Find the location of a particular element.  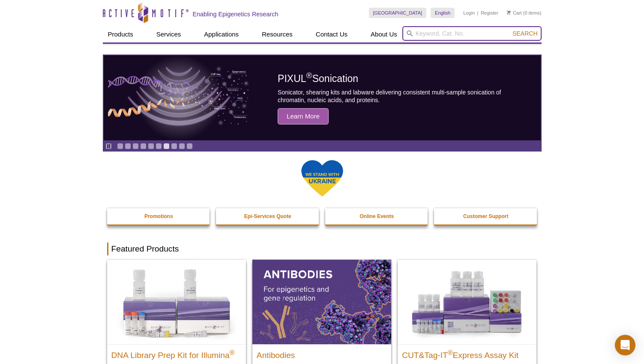

strong: Online Events is located at coordinates (377, 216).